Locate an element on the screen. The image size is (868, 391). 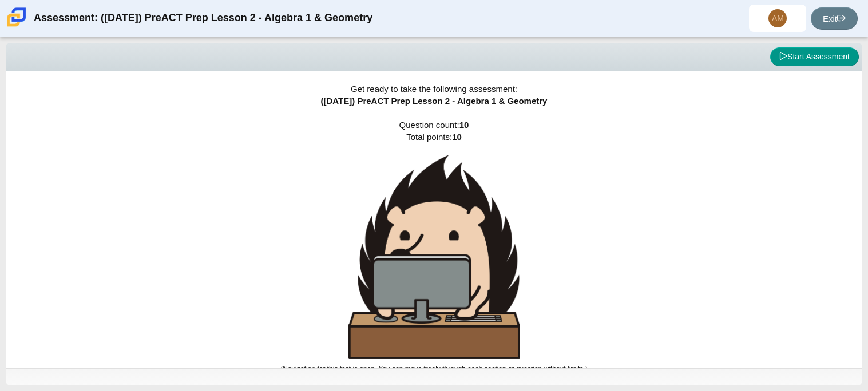
img: Carmen School of Science & Technology is located at coordinates (17, 17).